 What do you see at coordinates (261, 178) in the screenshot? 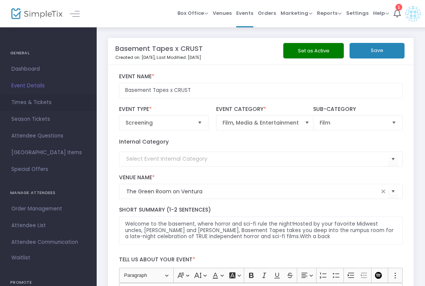
I see `label: Venue Name` at bounding box center [261, 178].